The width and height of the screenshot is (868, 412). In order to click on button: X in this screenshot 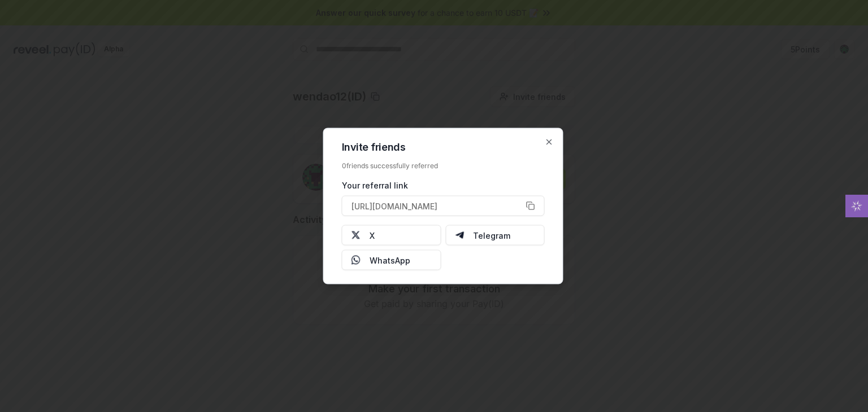, I will do `click(391, 236)`.